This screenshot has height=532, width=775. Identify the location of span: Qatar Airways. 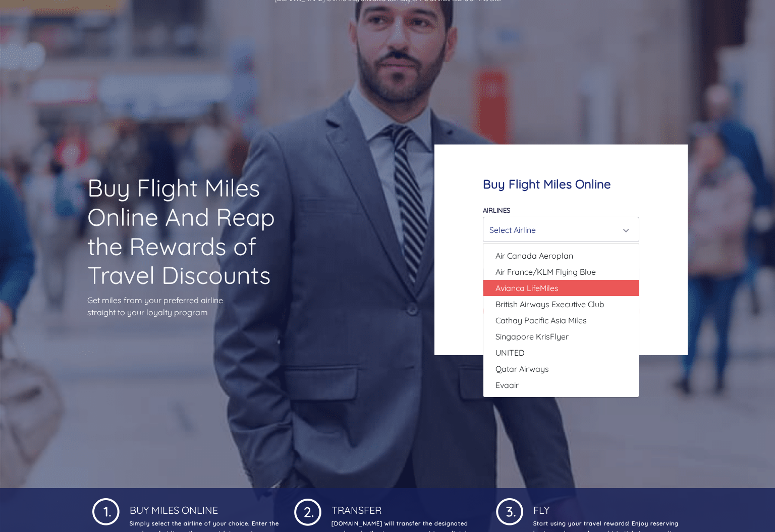
(523, 369).